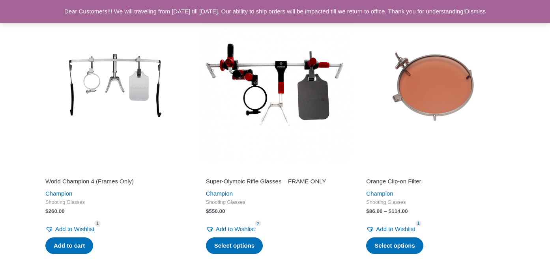 The height and width of the screenshot is (265, 550). I want to click on img: Orange Clip-on Filter, so click(435, 85).